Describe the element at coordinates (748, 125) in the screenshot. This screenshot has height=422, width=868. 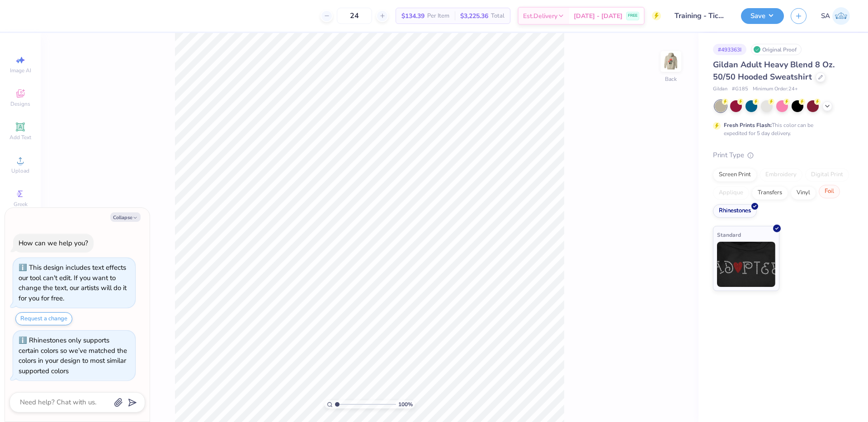
I see `strong: Fresh Prints Flash:` at that location.